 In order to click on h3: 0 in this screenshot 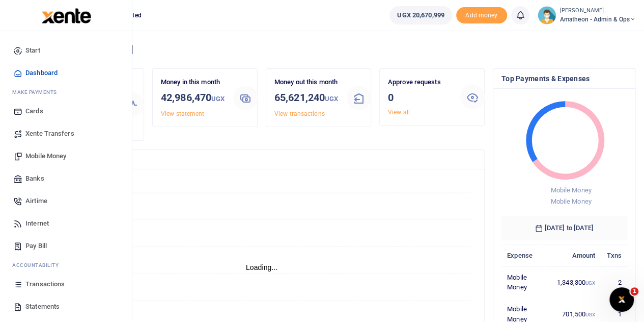, I will do `click(420, 97)`.